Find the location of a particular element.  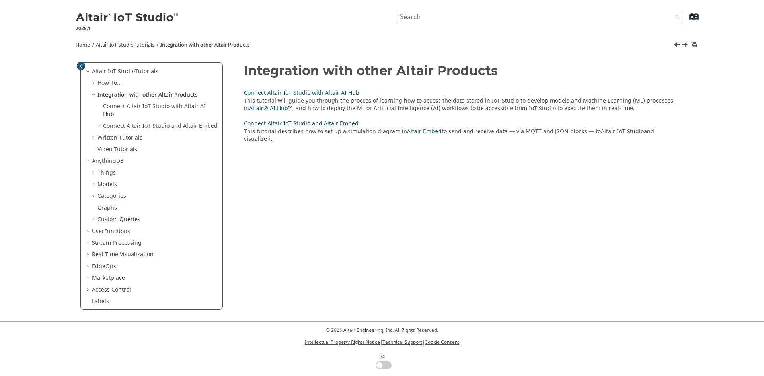

a: Altair Embed is located at coordinates (424, 131).